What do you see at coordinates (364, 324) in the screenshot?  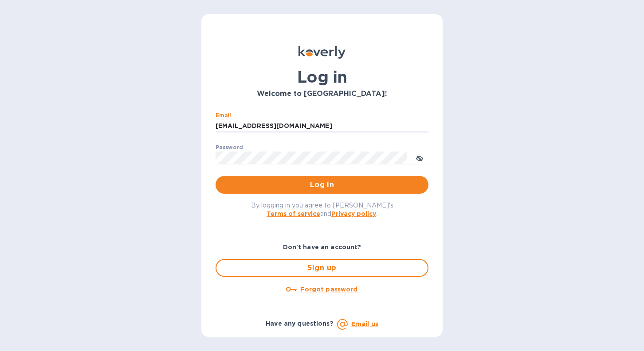 I see `a: Email us` at bounding box center [364, 324].